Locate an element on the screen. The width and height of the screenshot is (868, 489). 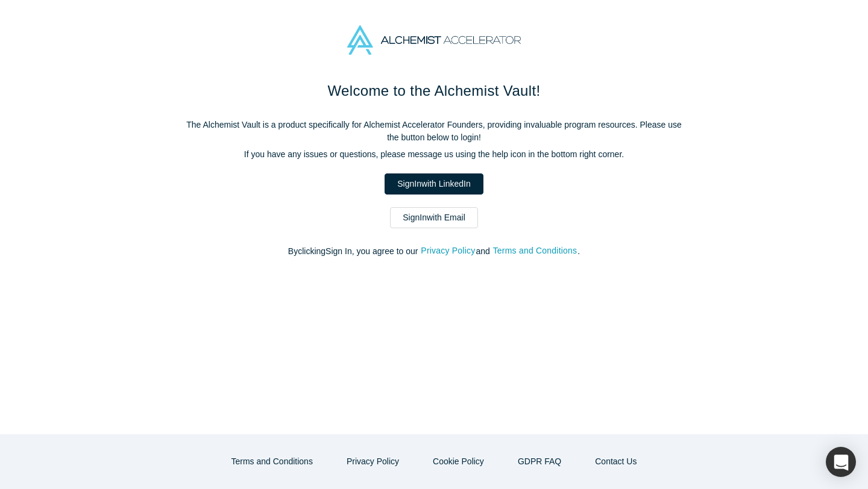
button: Contact Us is located at coordinates (616, 461).